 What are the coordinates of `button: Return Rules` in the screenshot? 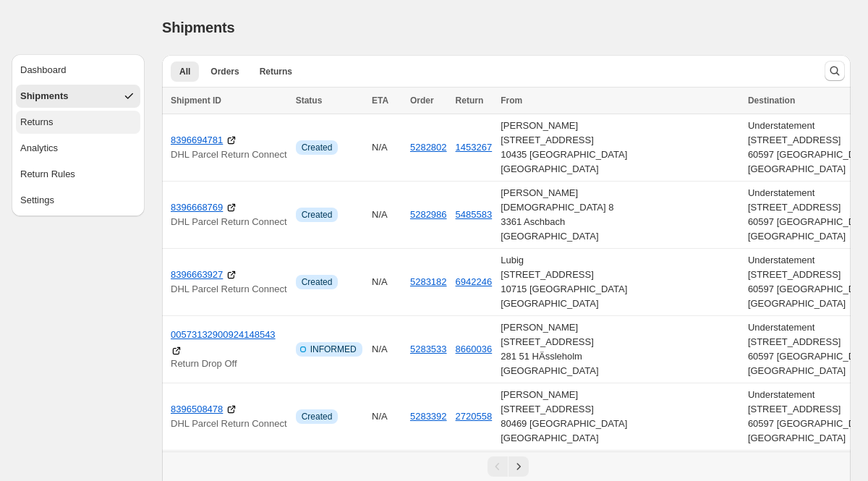 It's located at (78, 175).